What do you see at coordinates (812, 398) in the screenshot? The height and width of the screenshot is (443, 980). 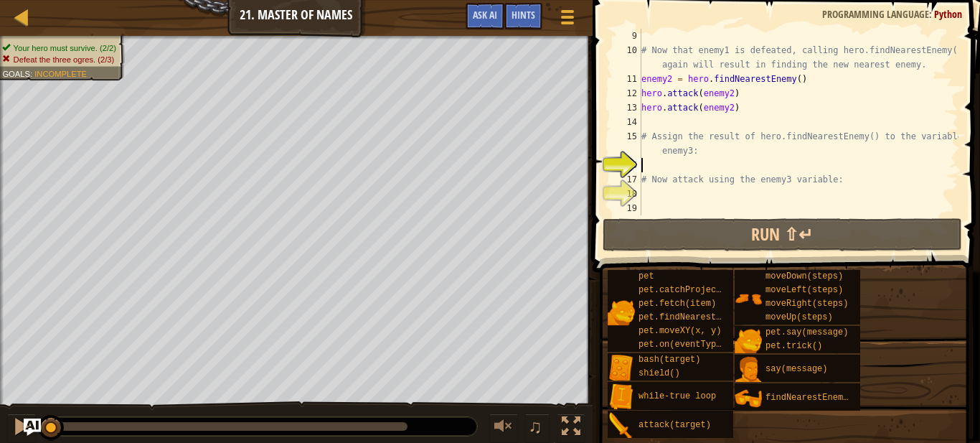 I see `span: findNearestEnemy()` at bounding box center [812, 398].